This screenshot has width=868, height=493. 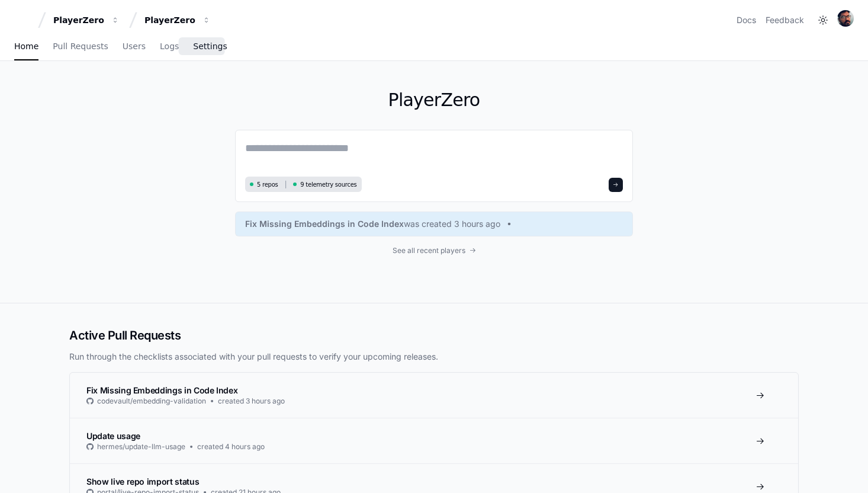 I want to click on span: hermes/update-llm-usage, so click(x=141, y=446).